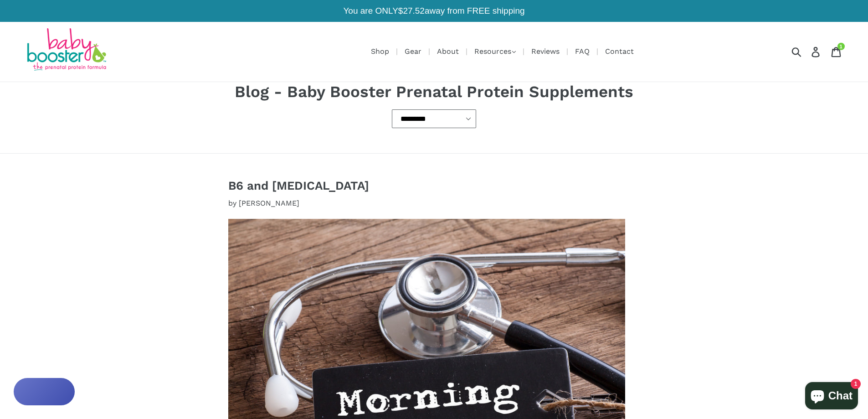  I want to click on a: Shop, so click(380, 51).